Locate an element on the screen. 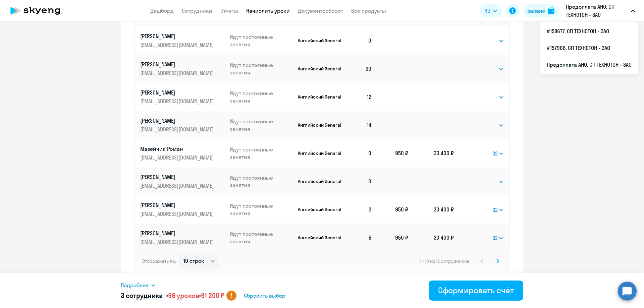  a: Сотрудники is located at coordinates (197, 11).